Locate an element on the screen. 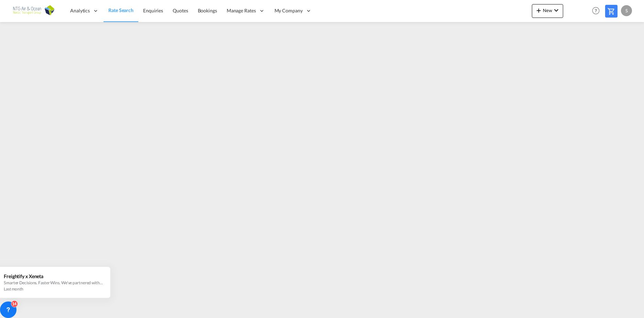 The image size is (644, 318). span: My Company is located at coordinates (289, 11).